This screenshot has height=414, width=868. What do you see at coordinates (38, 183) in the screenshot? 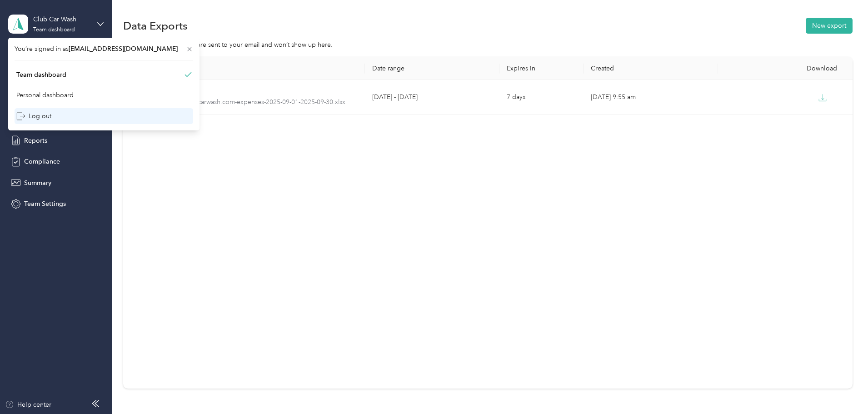
I see `span: Summary` at bounding box center [38, 183].